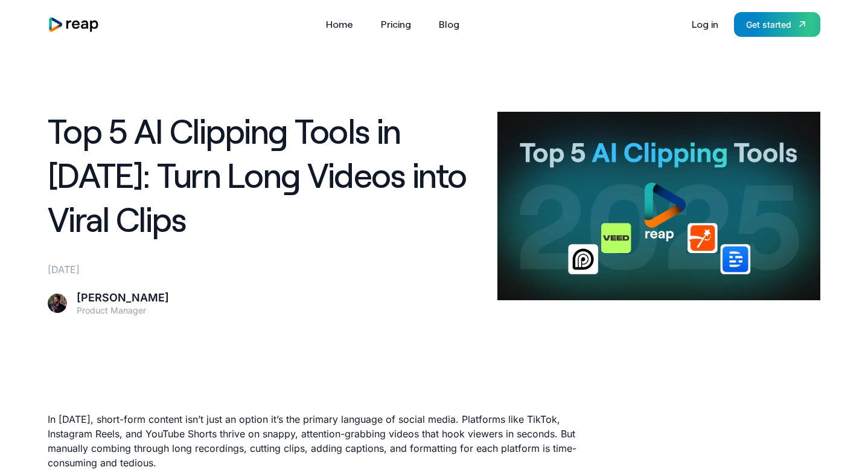  What do you see at coordinates (123, 311) in the screenshot?
I see `div: Product Manager` at bounding box center [123, 311].